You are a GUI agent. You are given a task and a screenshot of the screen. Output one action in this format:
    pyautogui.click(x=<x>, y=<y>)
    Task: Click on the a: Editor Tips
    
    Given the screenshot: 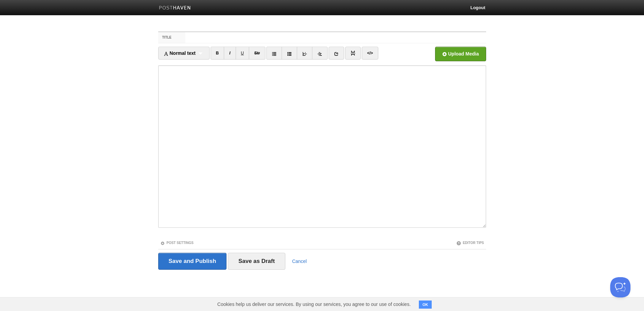 What is the action you would take?
    pyautogui.click(x=470, y=243)
    